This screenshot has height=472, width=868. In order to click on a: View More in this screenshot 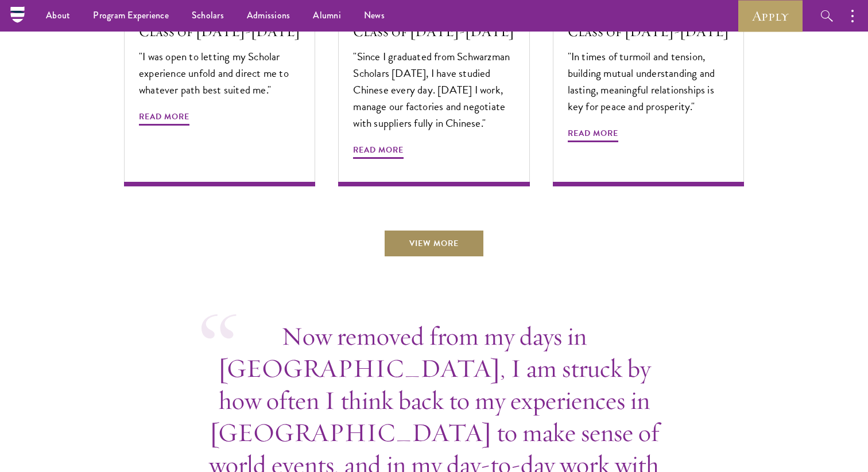, I will do `click(434, 243)`.